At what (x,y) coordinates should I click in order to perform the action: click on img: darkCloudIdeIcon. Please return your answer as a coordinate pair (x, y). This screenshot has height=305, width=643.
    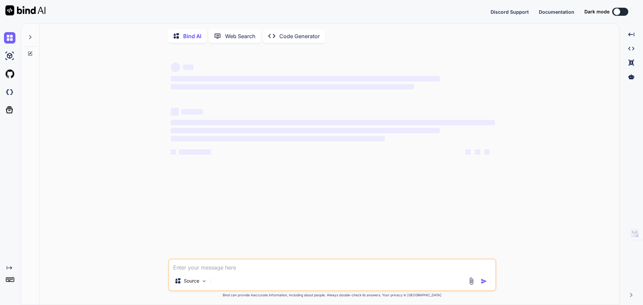
    Looking at the image, I should click on (10, 92).